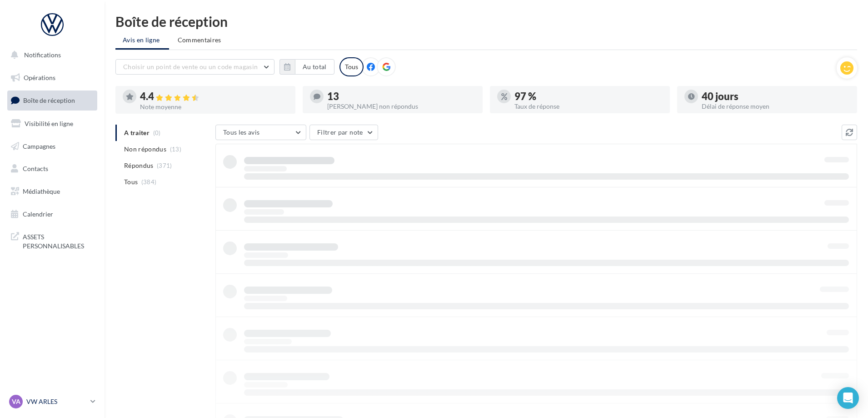 Image resolution: width=868 pixels, height=418 pixels. What do you see at coordinates (214, 107) in the screenshot?
I see `div: Note moyenne` at bounding box center [214, 107].